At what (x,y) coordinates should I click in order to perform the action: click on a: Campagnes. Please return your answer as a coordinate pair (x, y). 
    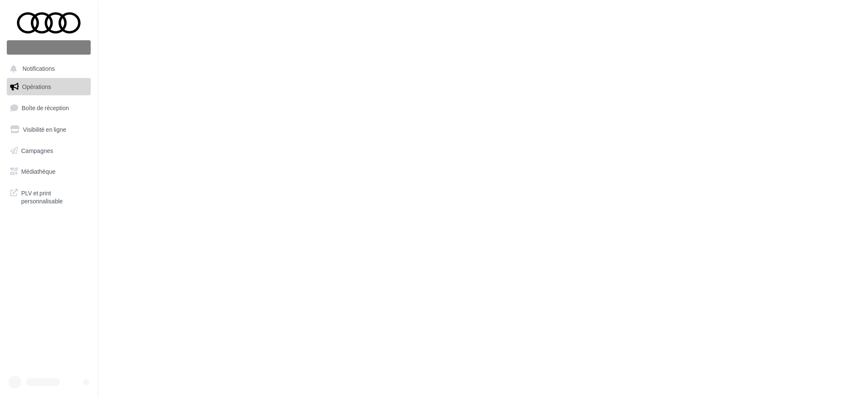
    Looking at the image, I should click on (49, 151).